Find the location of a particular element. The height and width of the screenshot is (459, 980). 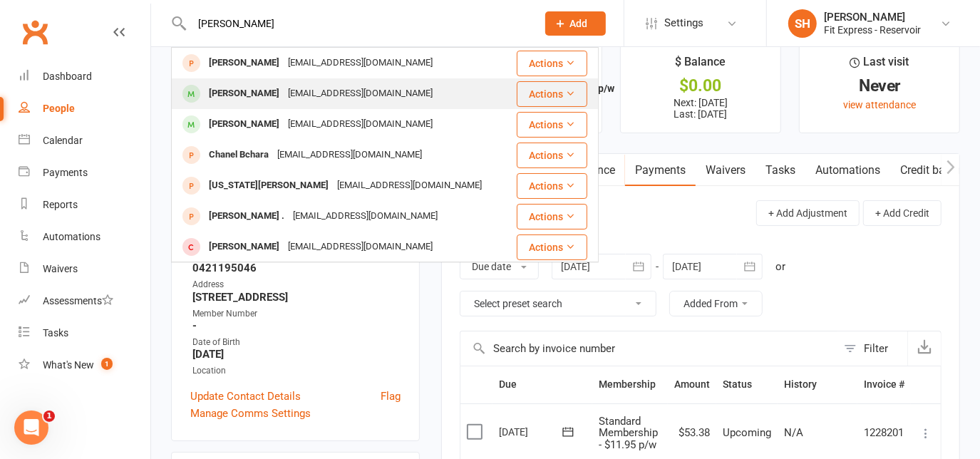

input: Search by invoice number is located at coordinates (649, 349).